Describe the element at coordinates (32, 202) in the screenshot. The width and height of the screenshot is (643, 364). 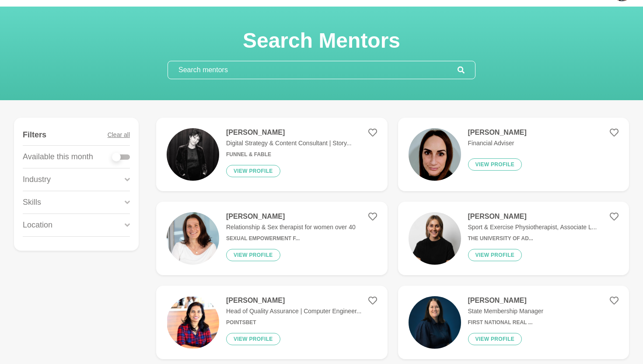
I see `p: Skills` at that location.